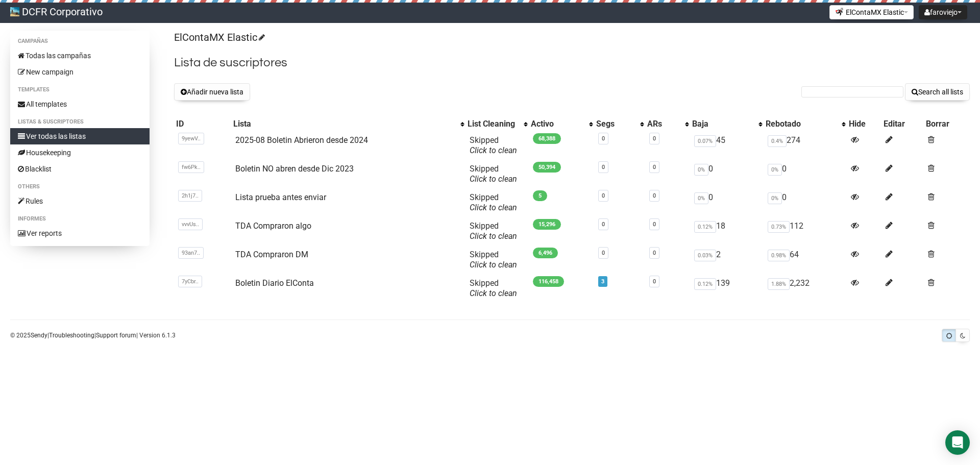 This screenshot has width=980, height=465. What do you see at coordinates (805, 260) in the screenshot?
I see `td: 64` at bounding box center [805, 260].